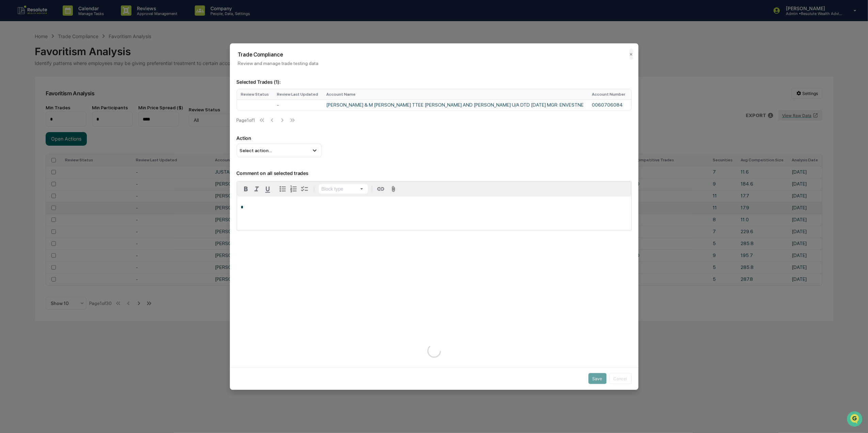  I want to click on a: 🖐️Preclearance, so click(25, 90).